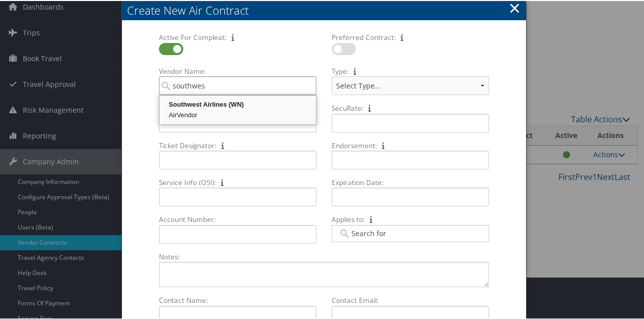  Describe the element at coordinates (410, 159) in the screenshot. I see `input: Endorsement:` at that location.